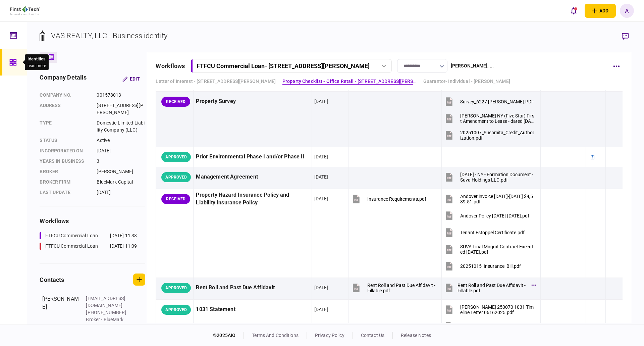 The height and width of the screenshot is (346, 644). I want to click on div: Domestic Limited Liability Company (LLC), so click(120, 127).